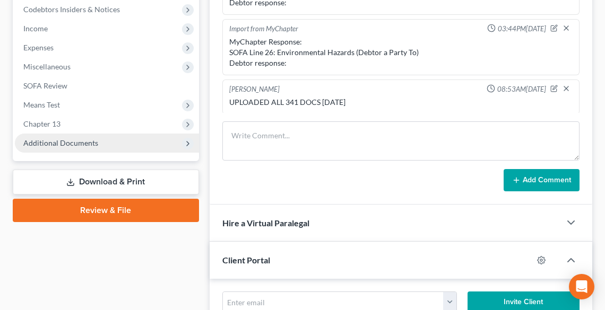 This screenshot has height=310, width=605. Describe the element at coordinates (264, 29) in the screenshot. I see `div: Import from MyChapter` at that location.